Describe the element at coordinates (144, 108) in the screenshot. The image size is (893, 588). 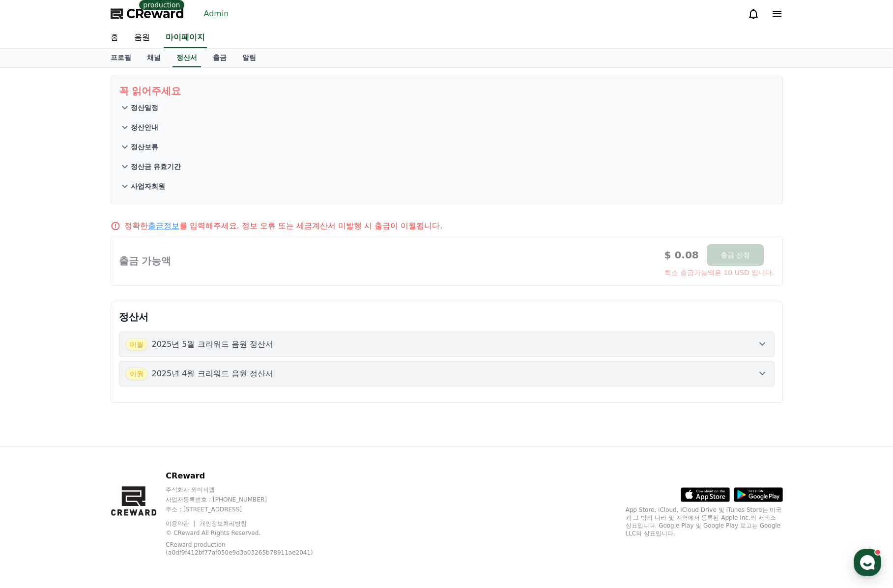
I see `p: 정산일정` at that location.